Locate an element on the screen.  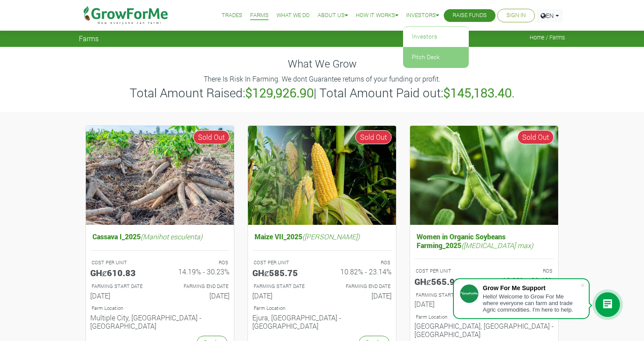
span: Farms is located at coordinates (89, 38).